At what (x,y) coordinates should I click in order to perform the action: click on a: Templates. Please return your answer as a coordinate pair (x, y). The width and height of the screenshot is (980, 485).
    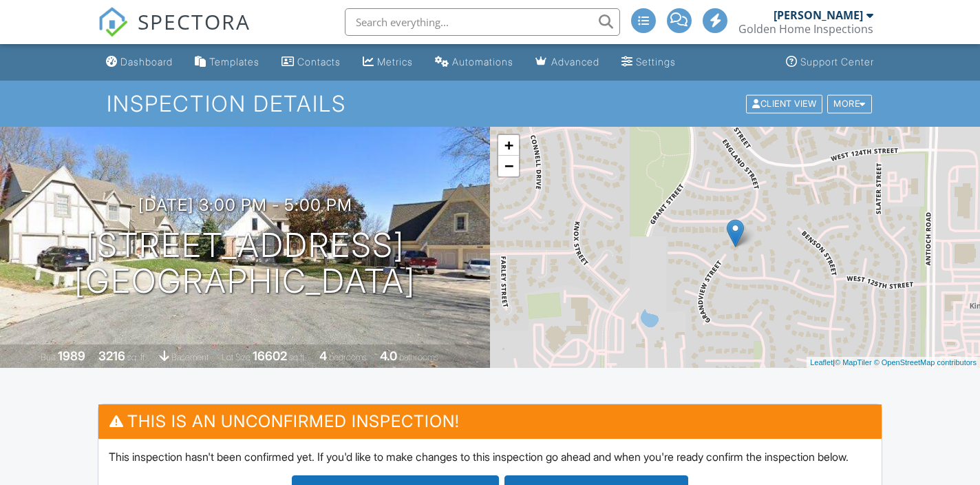
    Looking at the image, I should click on (227, 62).